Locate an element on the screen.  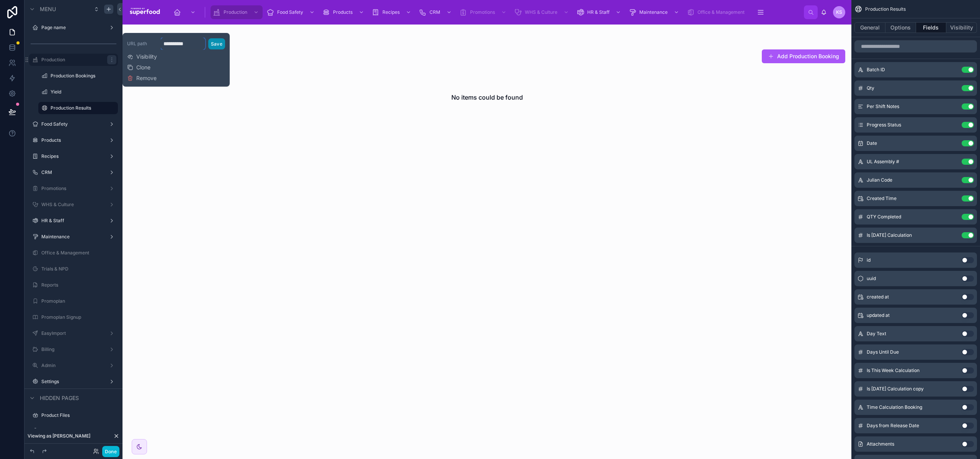
a: Product Files is located at coordinates (79, 415).